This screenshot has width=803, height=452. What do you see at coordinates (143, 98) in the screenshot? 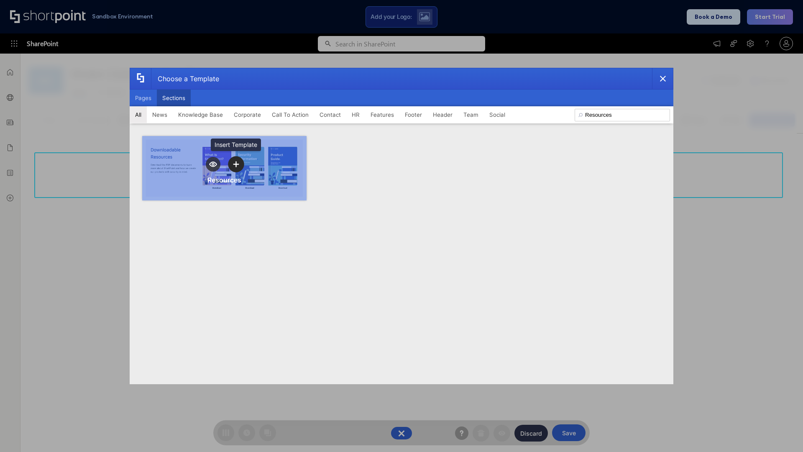
I see `button: Pages` at bounding box center [143, 98].